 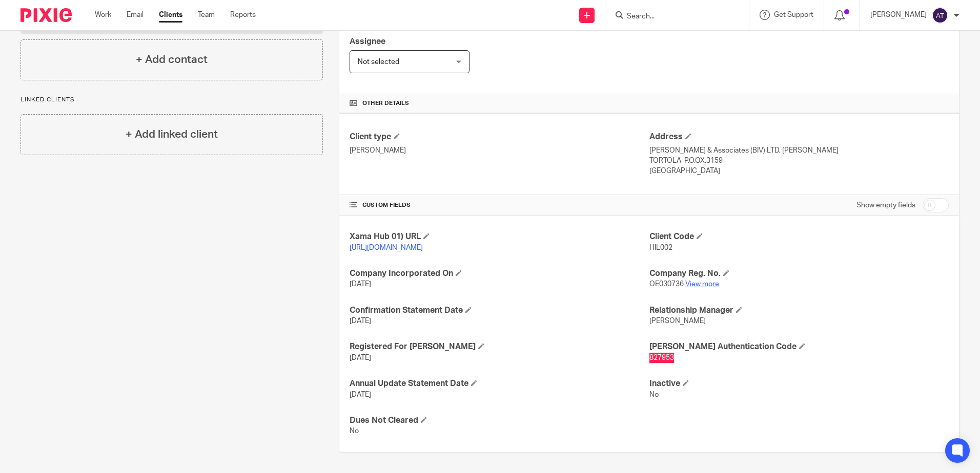 I want to click on span: 827953, so click(x=662, y=358).